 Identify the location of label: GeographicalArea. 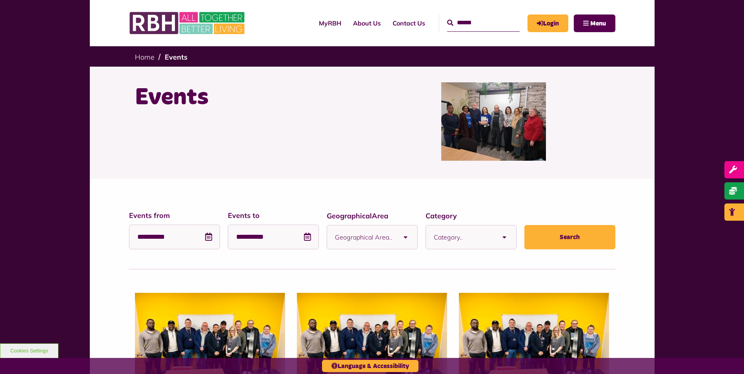
(372, 216).